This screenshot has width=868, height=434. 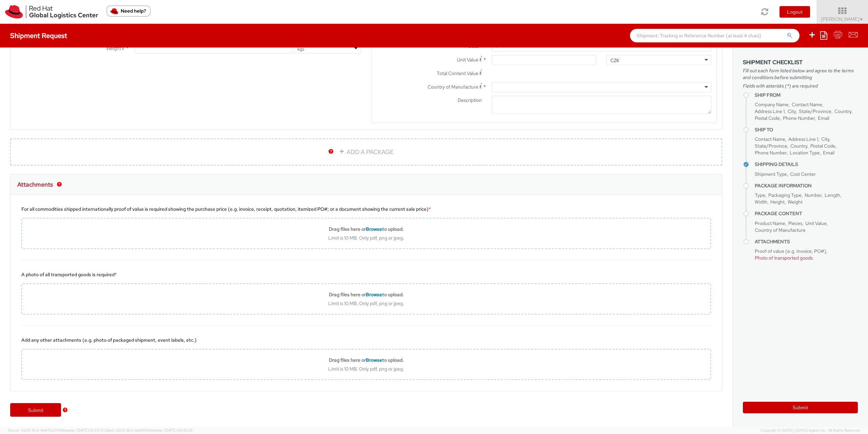 What do you see at coordinates (832, 195) in the screenshot?
I see `span: Length` at bounding box center [832, 195].